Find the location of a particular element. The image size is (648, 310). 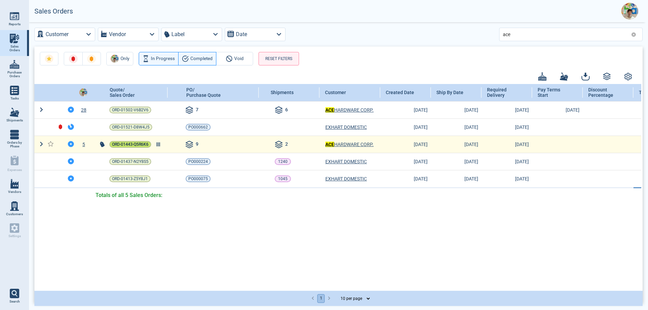

button: AvatarOnly is located at coordinates (120, 59).